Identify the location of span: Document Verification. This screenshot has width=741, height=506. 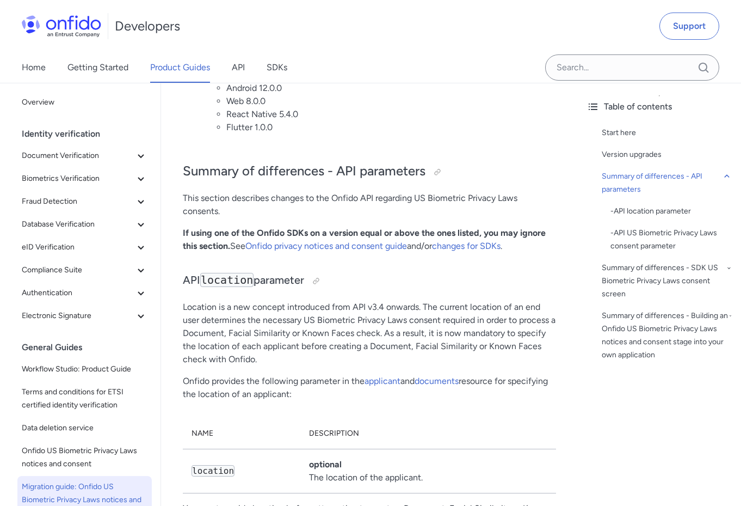
(78, 156).